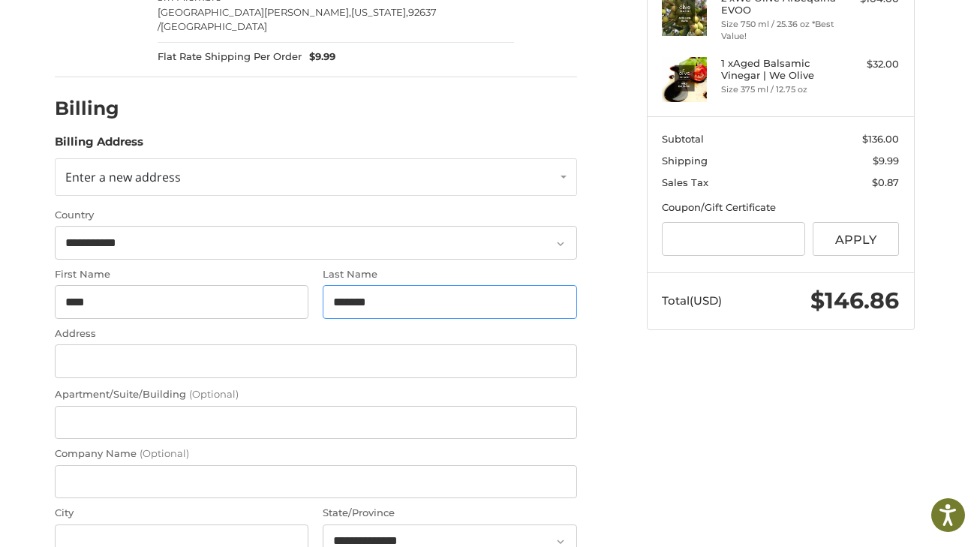  What do you see at coordinates (315, 215) in the screenshot?
I see `label: Country` at bounding box center [315, 215].